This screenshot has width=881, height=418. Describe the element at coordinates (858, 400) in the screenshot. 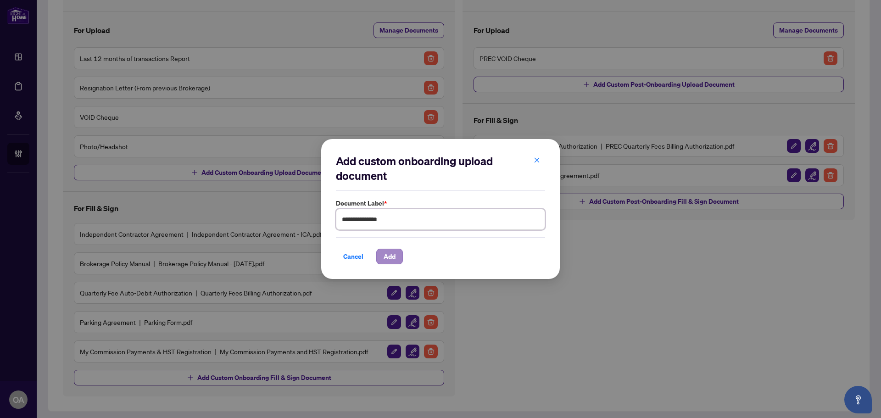

I see `button: Open asap` at that location.